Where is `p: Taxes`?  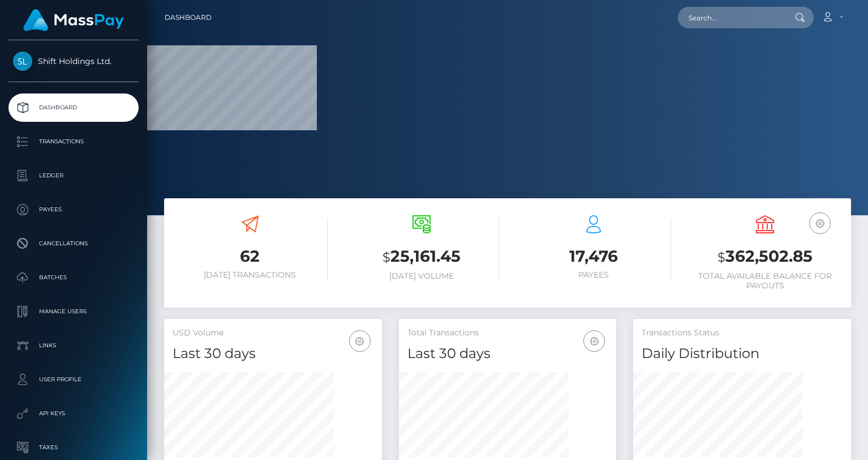 p: Taxes is located at coordinates (74, 447).